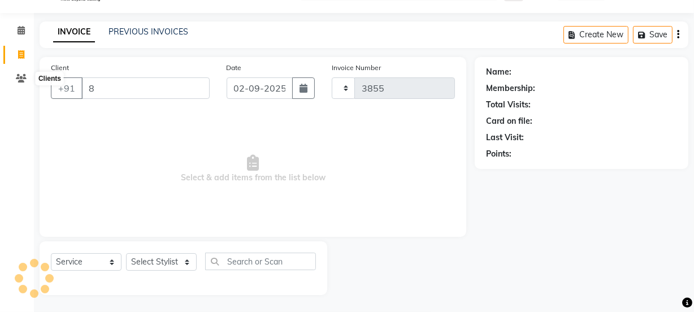 Image resolution: width=694 pixels, height=312 pixels. I want to click on div: Membership:, so click(510, 88).